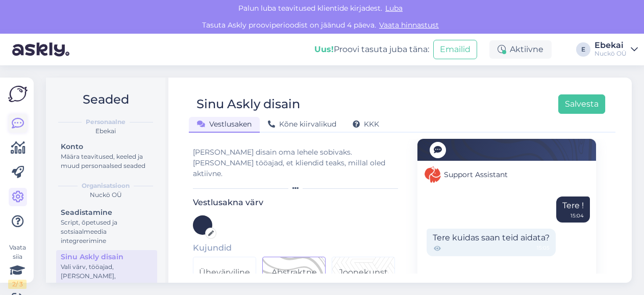 Image resolution: width=644 pixels, height=295 pixels. Describe the element at coordinates (433, 174) in the screenshot. I see `img: Support` at that location.